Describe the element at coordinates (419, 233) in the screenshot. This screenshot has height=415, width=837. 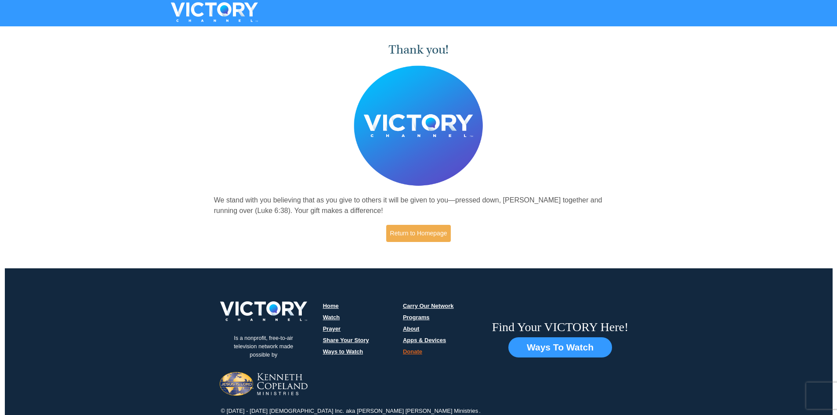
I see `a: Return to Homepage` at that location.